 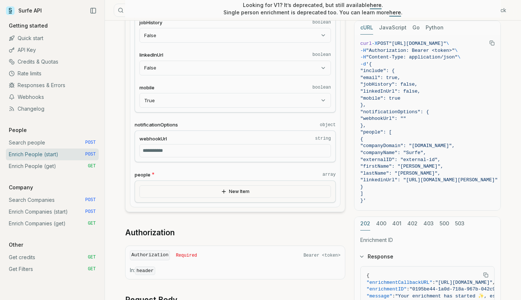 What do you see at coordinates (381, 223) in the screenshot?
I see `button: 400` at bounding box center [381, 223].